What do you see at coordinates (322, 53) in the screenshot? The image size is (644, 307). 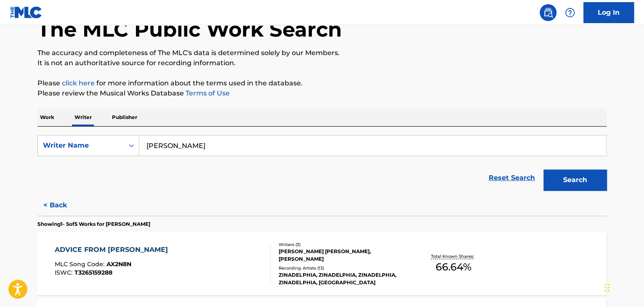 I see `p: The accuracy and completeness of The MLC's data is determined solely by our Members.` at bounding box center [322, 53].